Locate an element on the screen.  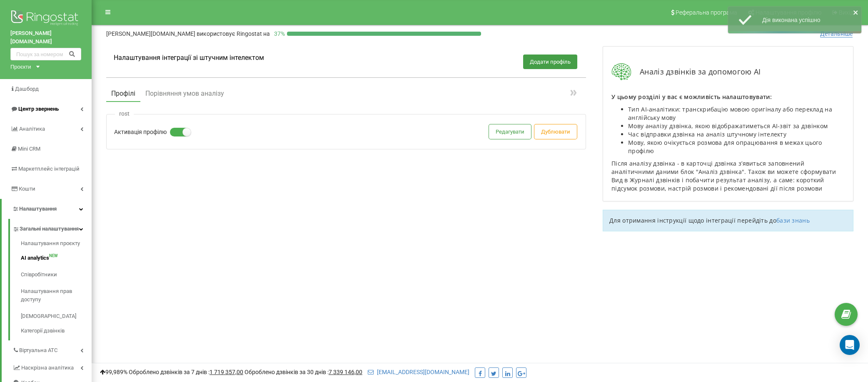
a: AI analyticsNEW is located at coordinates (56, 258).